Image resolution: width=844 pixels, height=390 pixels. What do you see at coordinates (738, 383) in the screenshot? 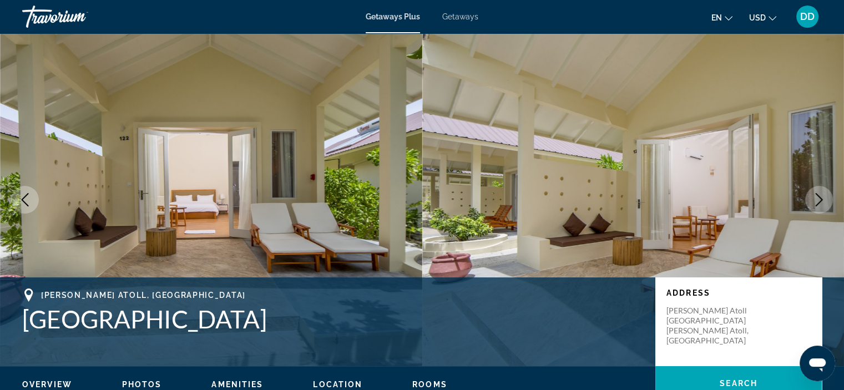
I see `span: Search` at bounding box center [738, 383].